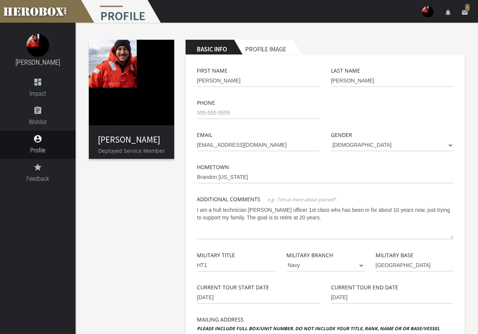 The width and height of the screenshot is (478, 334). Describe the element at coordinates (310, 255) in the screenshot. I see `label: Military Branch` at that location.